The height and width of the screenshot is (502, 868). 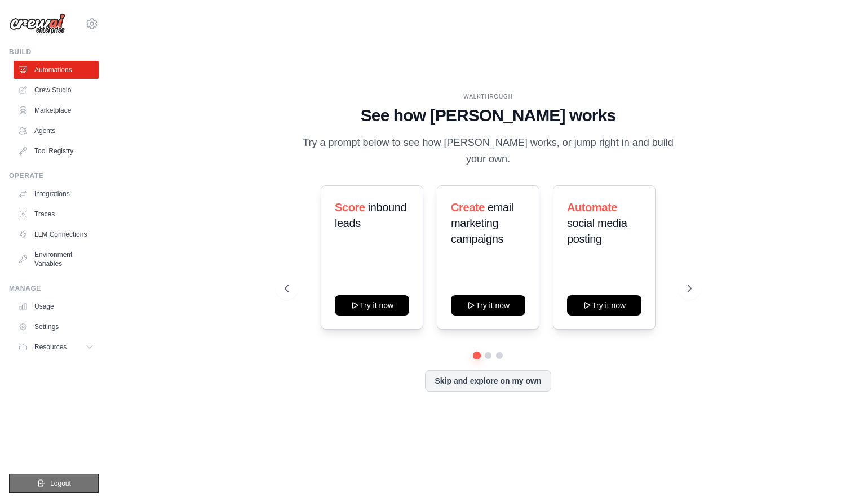 I want to click on div: Chat Widget, so click(x=840, y=475).